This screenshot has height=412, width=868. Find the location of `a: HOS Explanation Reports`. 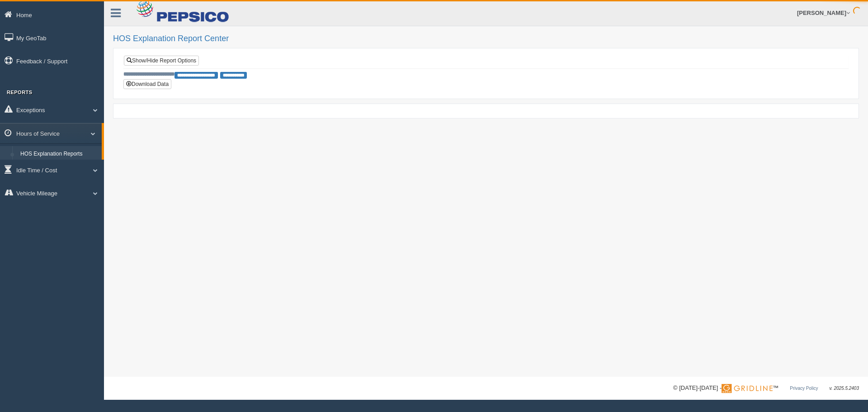

a: HOS Explanation Reports is located at coordinates (59, 154).